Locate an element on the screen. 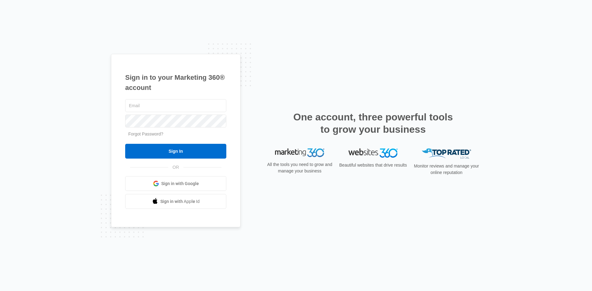 This screenshot has height=291, width=592. img: Websites 360 is located at coordinates (373, 153).